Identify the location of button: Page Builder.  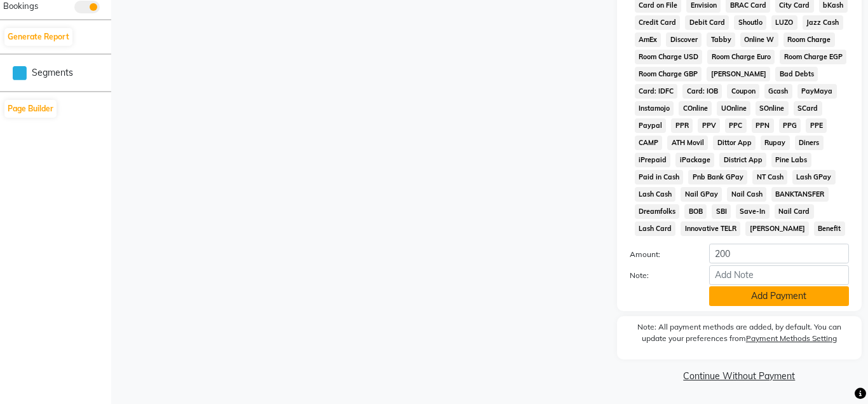
(30, 109).